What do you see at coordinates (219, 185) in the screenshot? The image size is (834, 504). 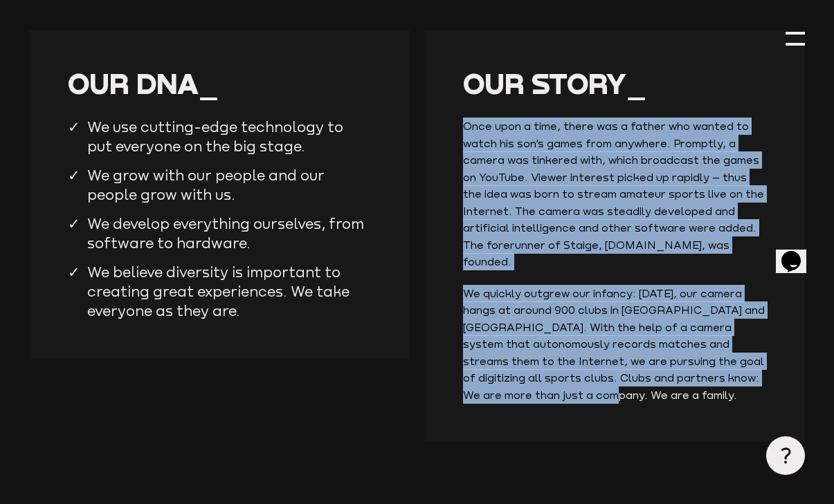 I see `li: We grow with our people and our people grow with us.` at bounding box center [219, 185].